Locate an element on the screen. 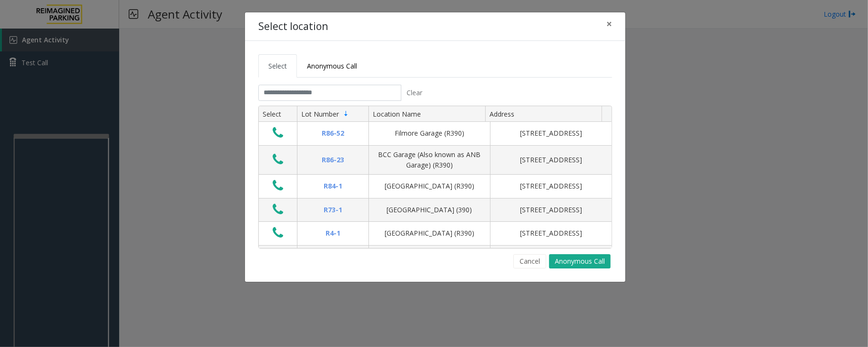  div: Filmore Garage (R390) is located at coordinates (429, 133).